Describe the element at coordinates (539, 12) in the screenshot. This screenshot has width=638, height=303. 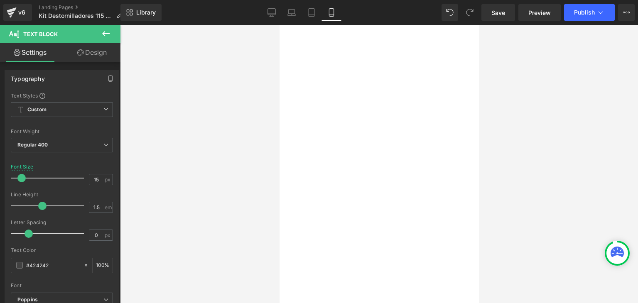
I see `span: Preview` at that location.